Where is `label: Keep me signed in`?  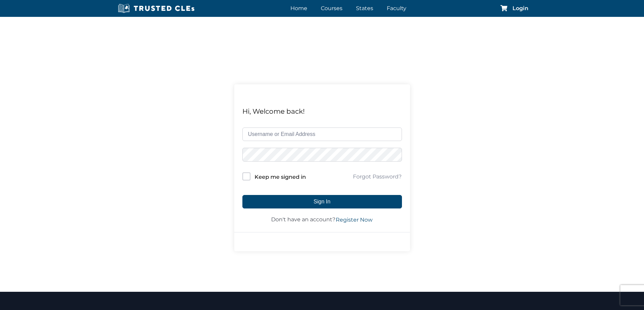 label: Keep me signed in is located at coordinates (280, 177).